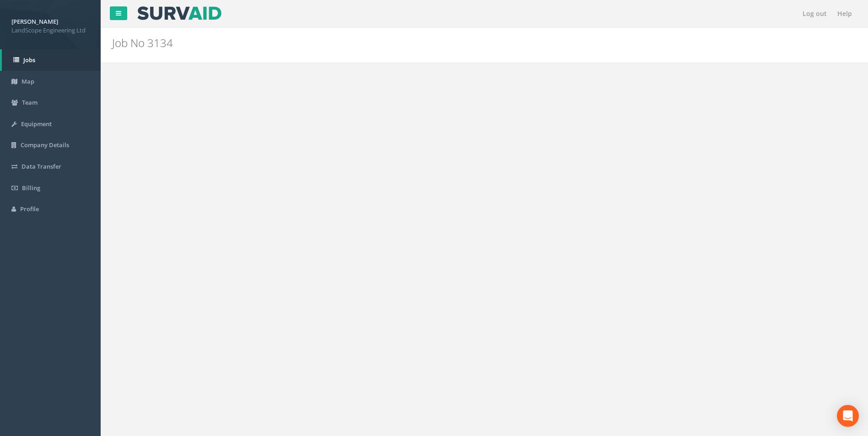 The image size is (868, 436). Describe the element at coordinates (847, 416) in the screenshot. I see `div: Open Intercom Messenger` at that location.